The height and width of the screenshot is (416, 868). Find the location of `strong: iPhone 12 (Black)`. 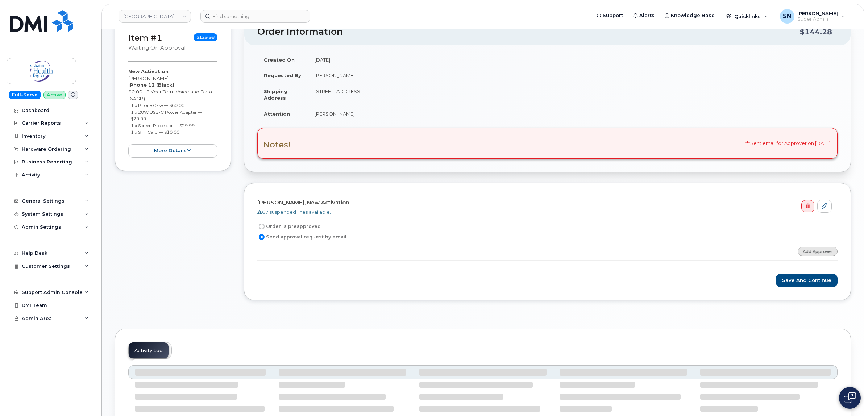

strong: iPhone 12 (Black) is located at coordinates (151, 85).